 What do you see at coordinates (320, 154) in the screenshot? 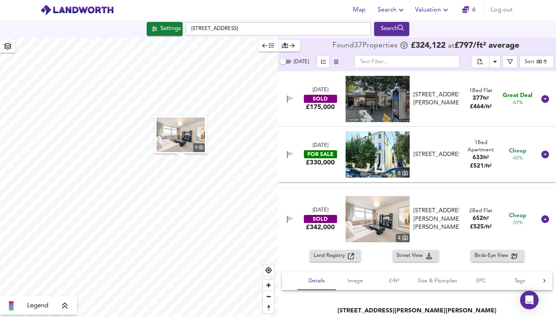
I see `div: FOR SALE` at bounding box center [320, 154].